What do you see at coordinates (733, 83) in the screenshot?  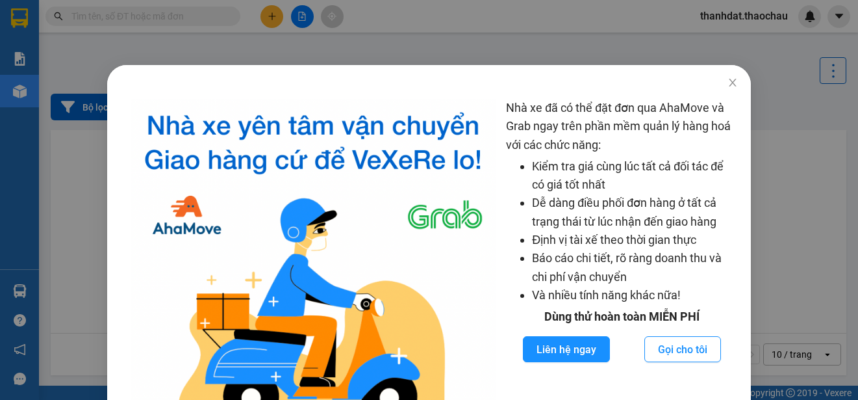 I see `button: Close` at bounding box center [733, 83].